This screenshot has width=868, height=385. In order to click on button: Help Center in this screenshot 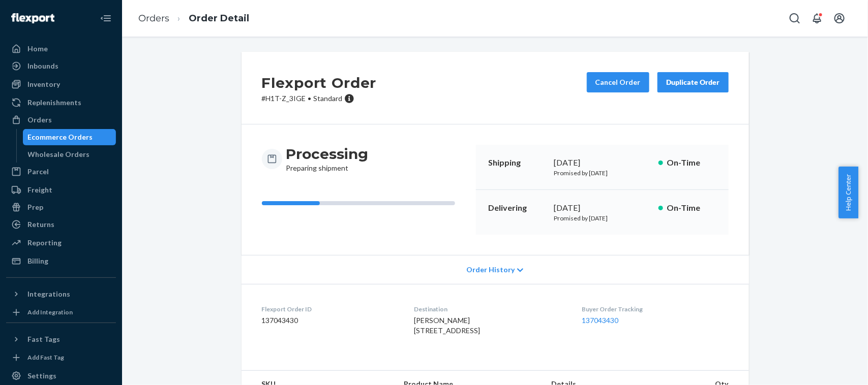, I will do `click(848, 192)`.